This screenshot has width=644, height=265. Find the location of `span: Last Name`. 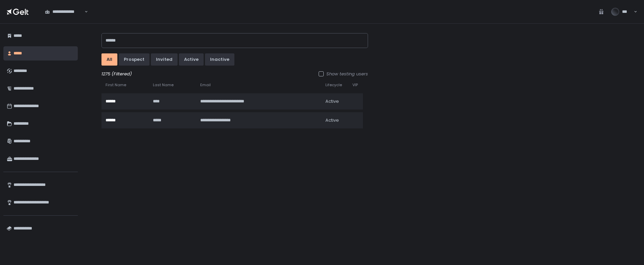

span: Last Name is located at coordinates (163, 85).